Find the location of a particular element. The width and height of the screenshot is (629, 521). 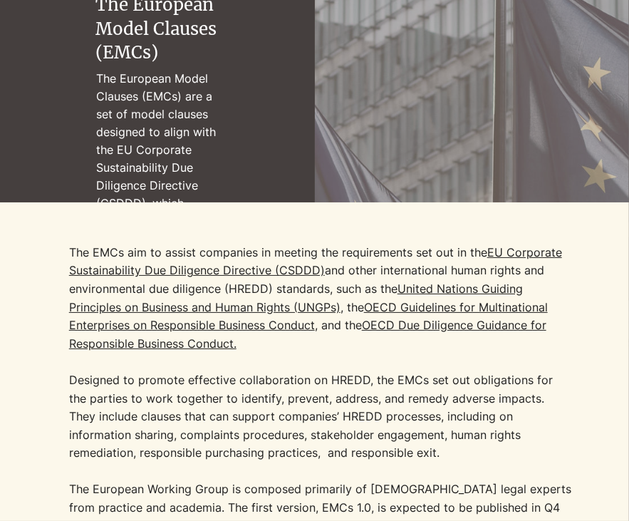

p: The European Model Clauses (EMCs) are a set of model clauses designed to align with the EU Corpor... is located at coordinates (158, 221).